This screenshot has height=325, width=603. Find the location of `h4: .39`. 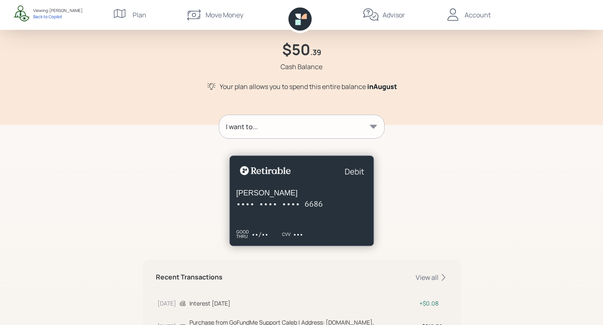

h4: .39 is located at coordinates (316, 53).